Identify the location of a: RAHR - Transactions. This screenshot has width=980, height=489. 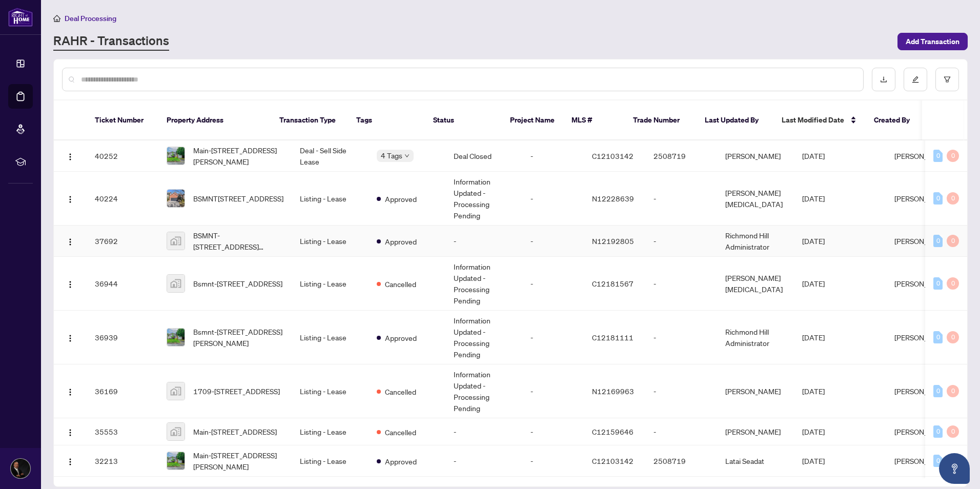
(111, 41).